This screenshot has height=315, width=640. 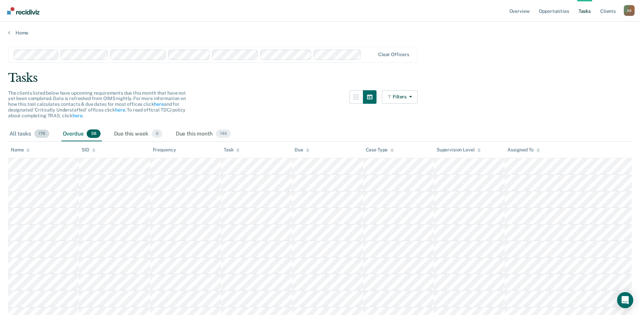 I want to click on div: Assigned To, so click(x=524, y=150).